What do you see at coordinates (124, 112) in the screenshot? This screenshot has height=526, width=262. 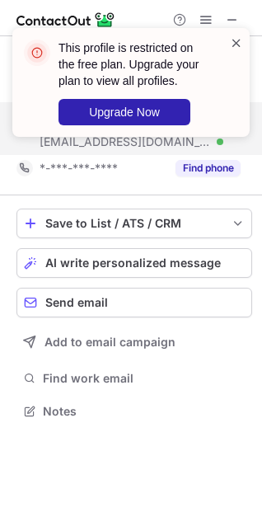 I see `button: Upgrade Now` at bounding box center [124, 112].